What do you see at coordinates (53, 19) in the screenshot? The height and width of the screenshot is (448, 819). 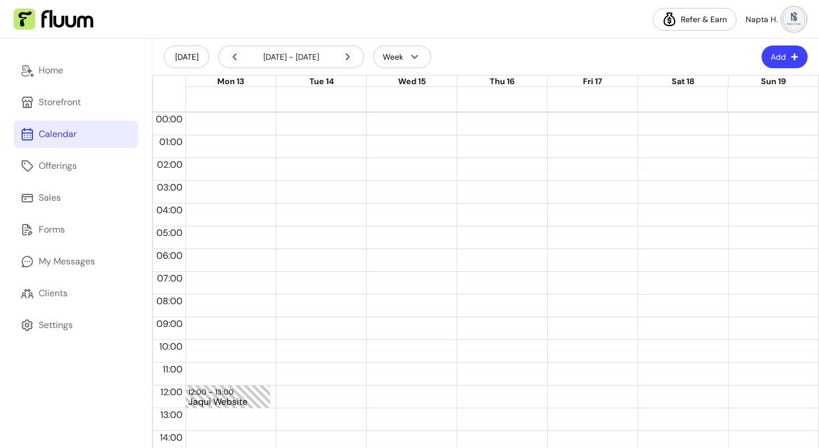 I see `img: Fluum Logo` at bounding box center [53, 19].